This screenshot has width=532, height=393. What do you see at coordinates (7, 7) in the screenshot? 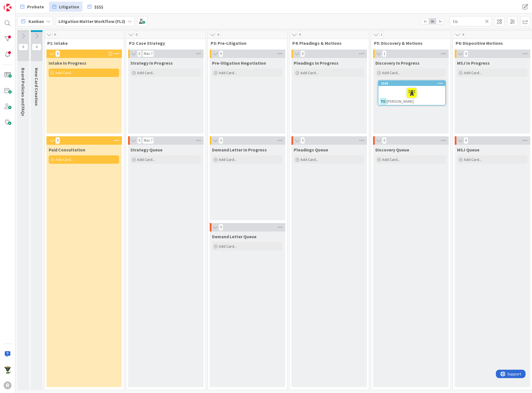
I see `img: Visit kanbanzone.com` at bounding box center [7, 7].